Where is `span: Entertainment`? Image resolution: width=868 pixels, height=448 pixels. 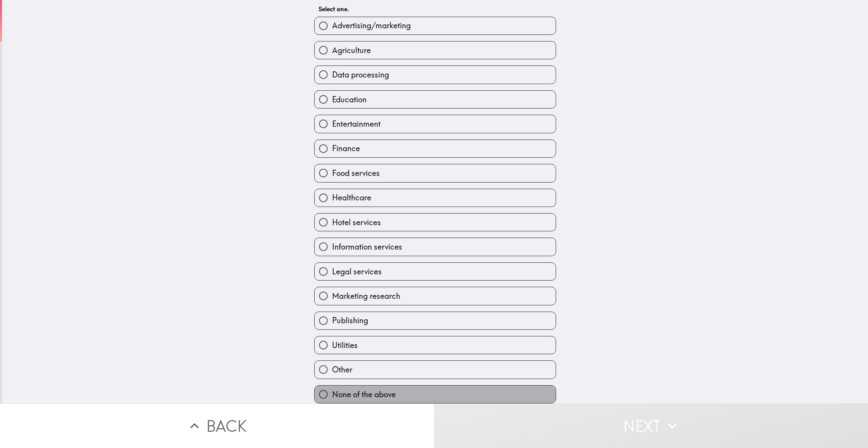 span: Entertainment is located at coordinates (356, 124).